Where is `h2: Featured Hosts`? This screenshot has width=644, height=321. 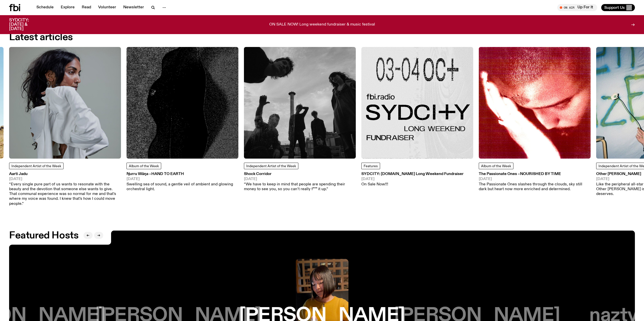
h2: Featured Hosts is located at coordinates (44, 236).